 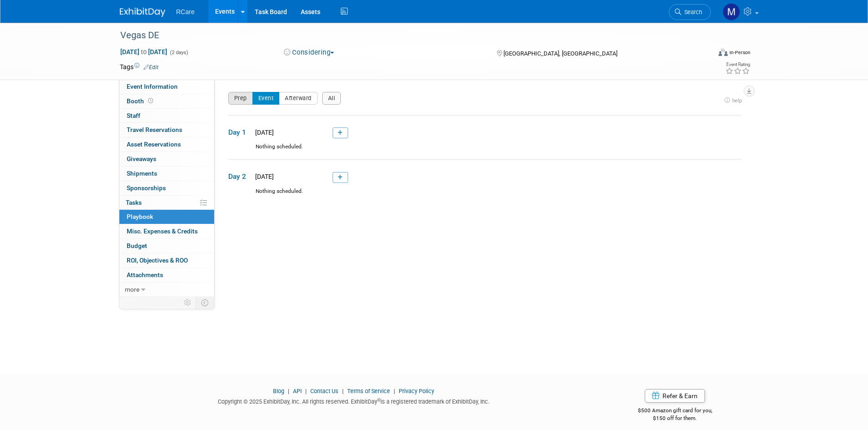 I want to click on a: Event Information, so click(x=167, y=86).